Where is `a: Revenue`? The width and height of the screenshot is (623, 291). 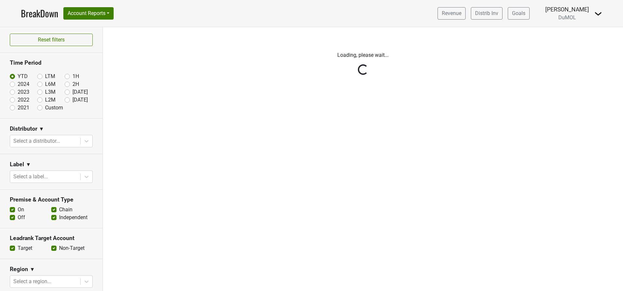 a: Revenue is located at coordinates (452, 13).